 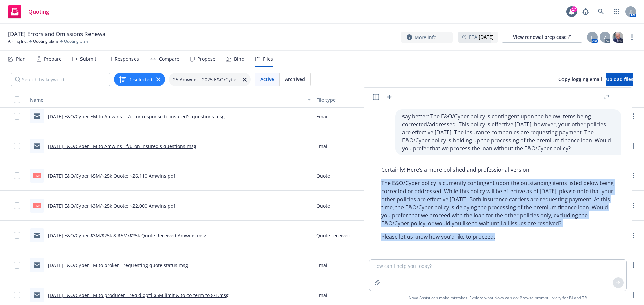 What do you see at coordinates (295, 79) in the screenshot?
I see `span: Archived` at bounding box center [295, 79].